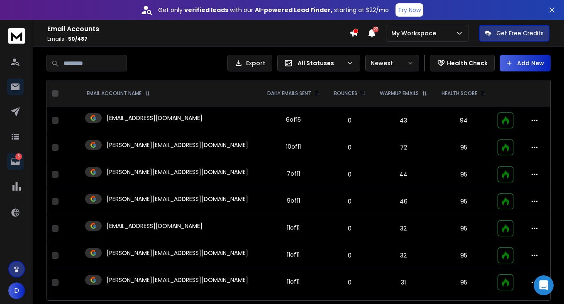  What do you see at coordinates (198, 39) in the screenshot?
I see `p: Emails :` at bounding box center [198, 39].